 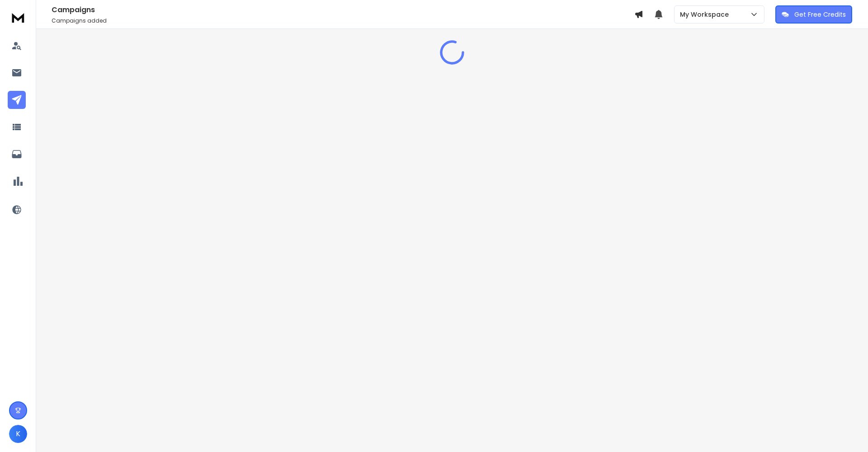 What do you see at coordinates (820, 15) in the screenshot?
I see `p: Get Free Credits` at bounding box center [820, 15].